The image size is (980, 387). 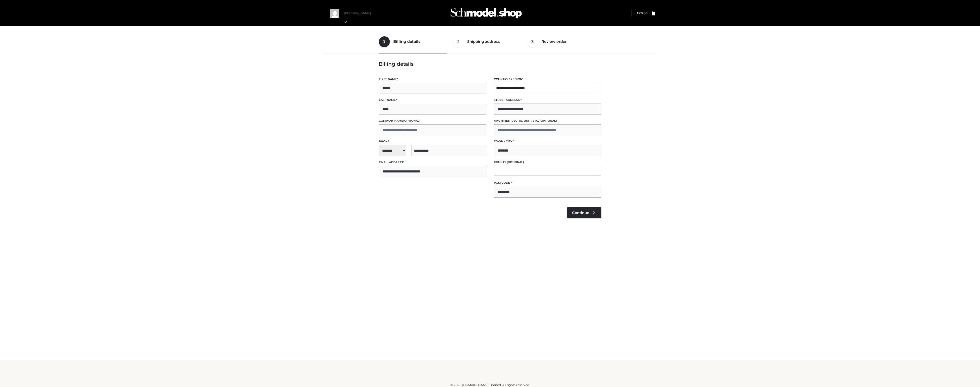 I want to click on label: Email address, so click(x=432, y=162).